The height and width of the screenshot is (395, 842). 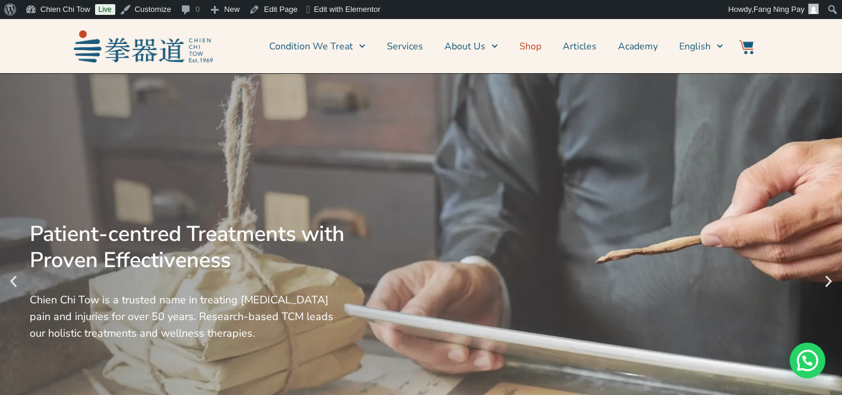 I want to click on span: English, so click(x=695, y=46).